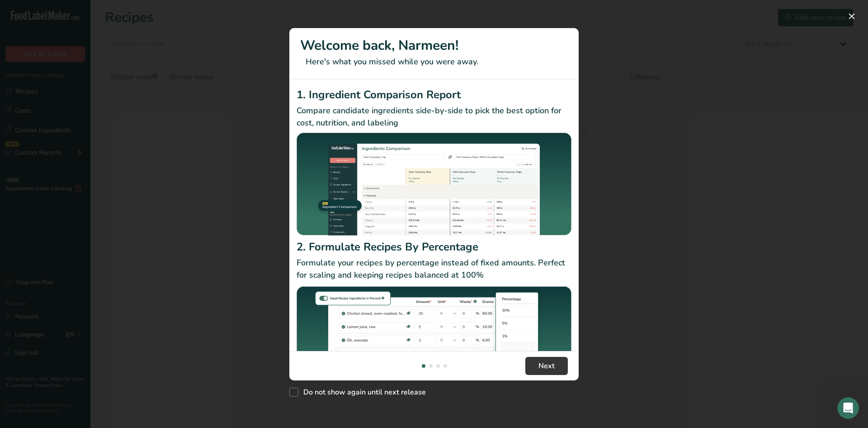  I want to click on p: Here's what you missed while you were away., so click(434, 62).